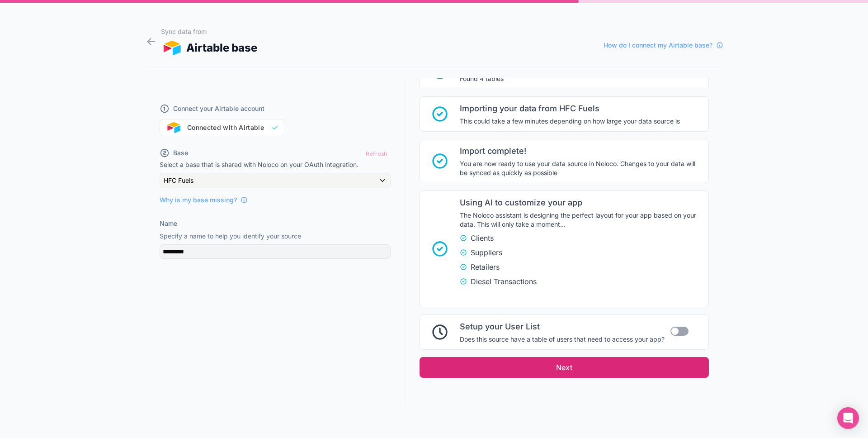  I want to click on span: Setup your User List, so click(562, 326).